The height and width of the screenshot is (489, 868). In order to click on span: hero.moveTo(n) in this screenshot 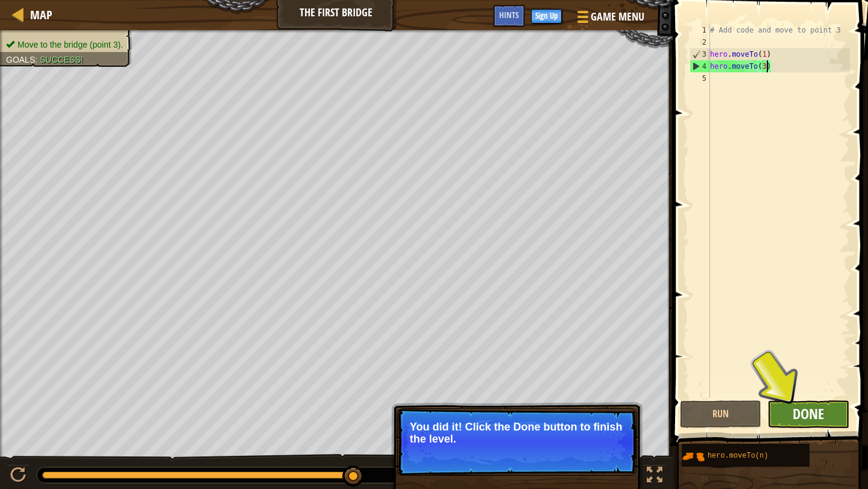, I will do `click(738, 456)`.